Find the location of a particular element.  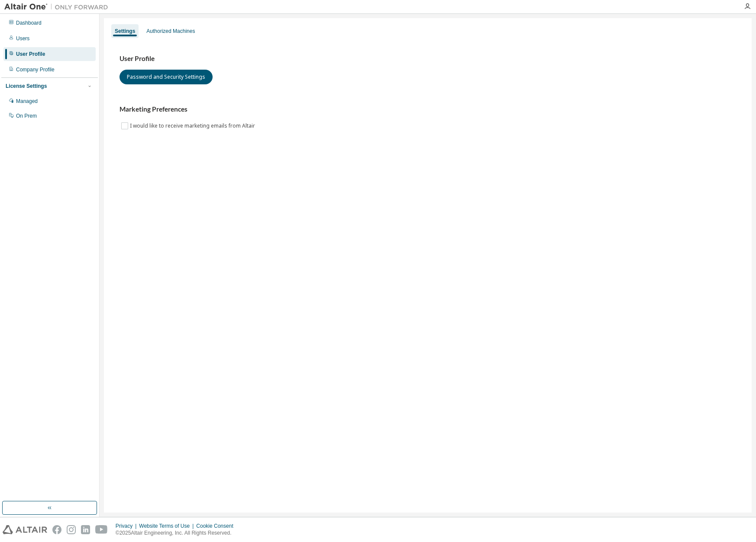

div: Cookie Consent is located at coordinates (217, 526).